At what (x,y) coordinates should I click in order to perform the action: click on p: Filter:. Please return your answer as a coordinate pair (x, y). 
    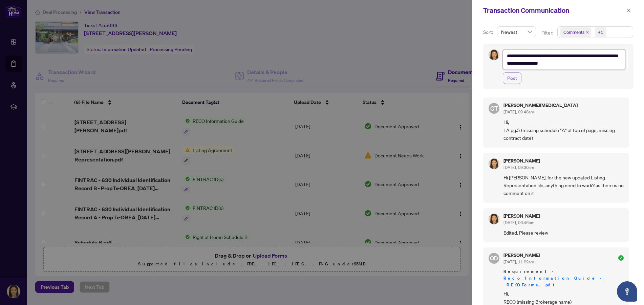
    Looking at the image, I should click on (548, 33).